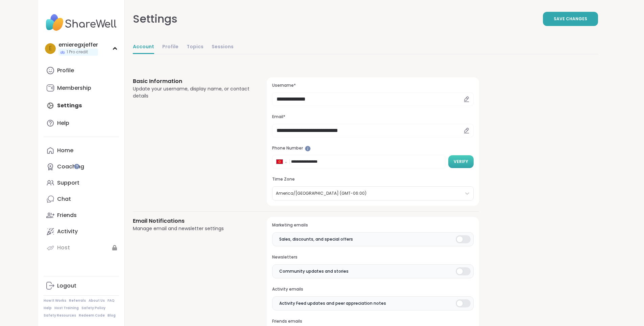  What do you see at coordinates (191, 81) in the screenshot?
I see `h3: Basic Information` at bounding box center [191, 81].